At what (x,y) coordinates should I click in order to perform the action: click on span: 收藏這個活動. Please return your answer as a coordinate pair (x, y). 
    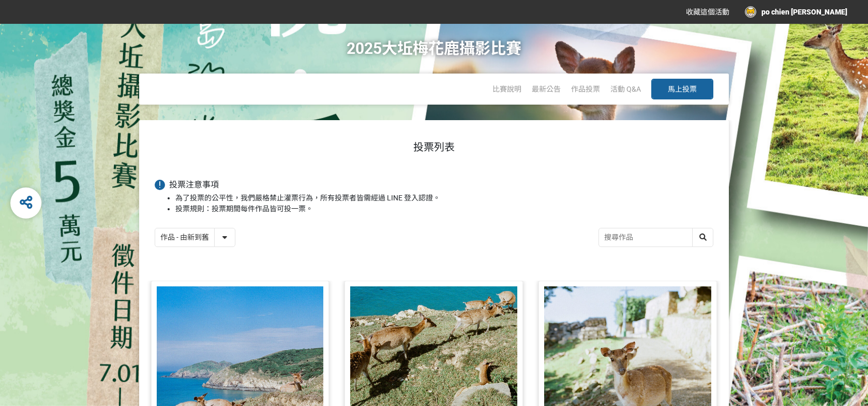
    Looking at the image, I should click on (708, 12).